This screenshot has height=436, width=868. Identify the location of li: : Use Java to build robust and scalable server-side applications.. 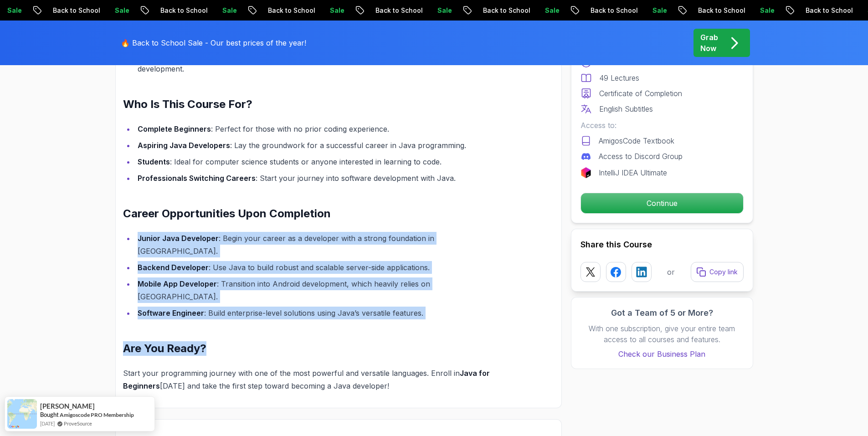
(323, 268).